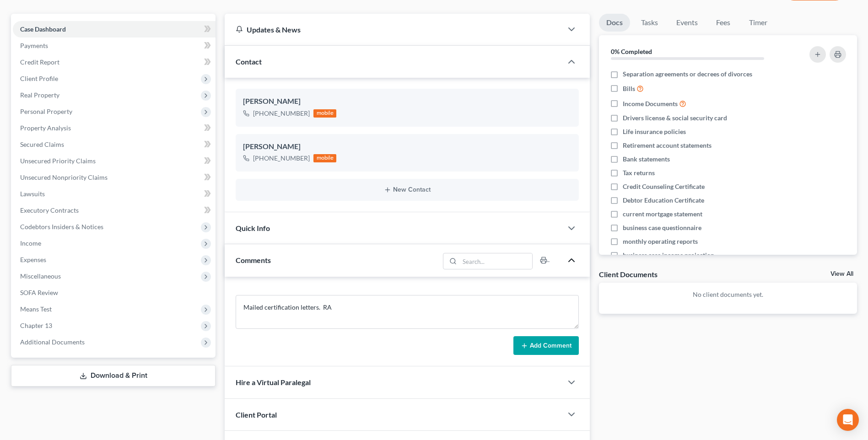 This screenshot has height=440, width=868. What do you see at coordinates (114, 161) in the screenshot?
I see `a: Unsecured Priority Claims` at bounding box center [114, 161].